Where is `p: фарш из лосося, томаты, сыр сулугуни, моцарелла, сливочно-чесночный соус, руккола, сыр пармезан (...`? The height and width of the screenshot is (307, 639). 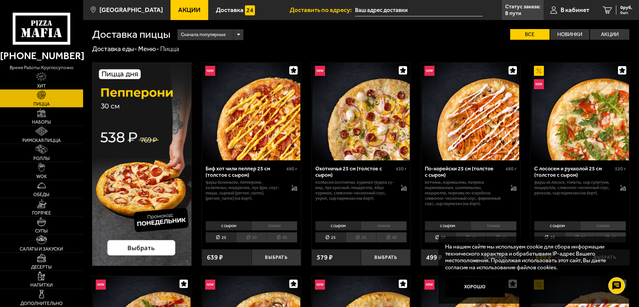 p: фарш из лосося, томаты, сыр сулугуни, моцарелла, сливочно-чесночный соус, руккола, сыр пармезан (... is located at coordinates (574, 188).